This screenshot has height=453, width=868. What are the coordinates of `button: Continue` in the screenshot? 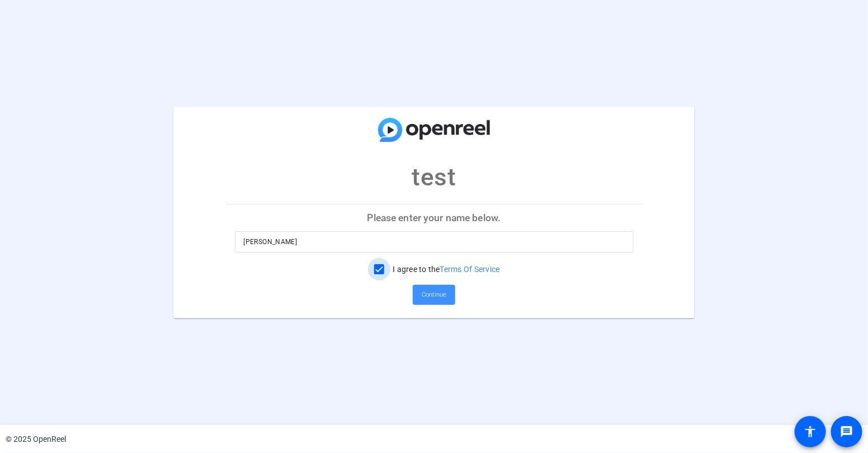 It's located at (434, 295).